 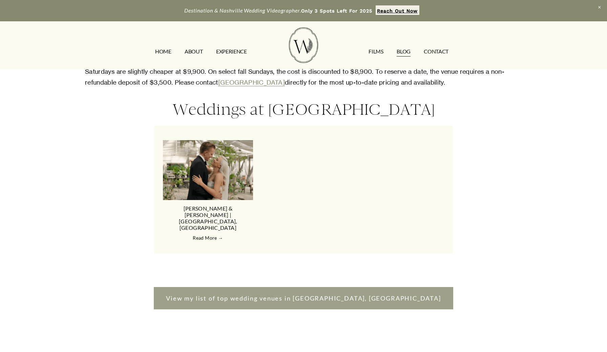 What do you see at coordinates (436, 52) in the screenshot?
I see `a: CONTACT` at bounding box center [436, 52].